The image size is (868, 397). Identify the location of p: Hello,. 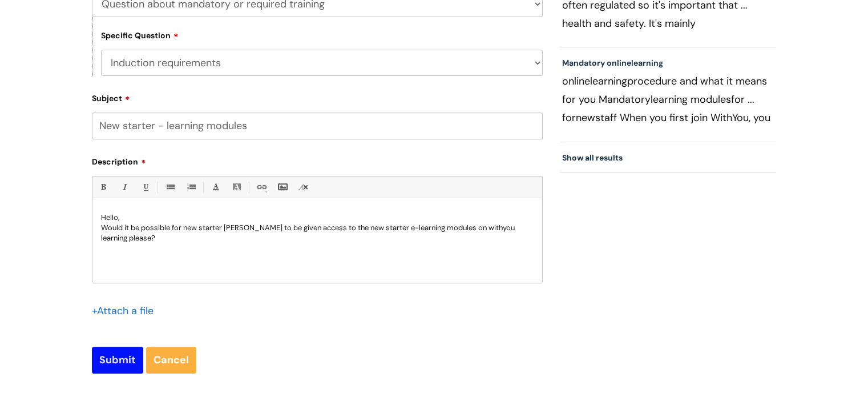
(317, 218).